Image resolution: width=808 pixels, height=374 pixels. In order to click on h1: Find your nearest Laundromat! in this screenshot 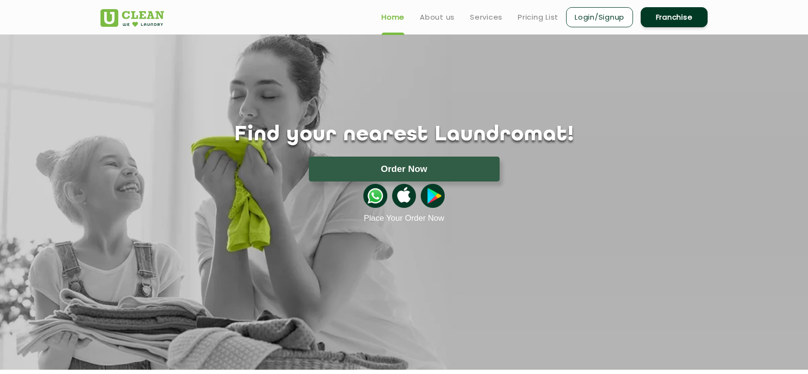, I will do `click(404, 135)`.